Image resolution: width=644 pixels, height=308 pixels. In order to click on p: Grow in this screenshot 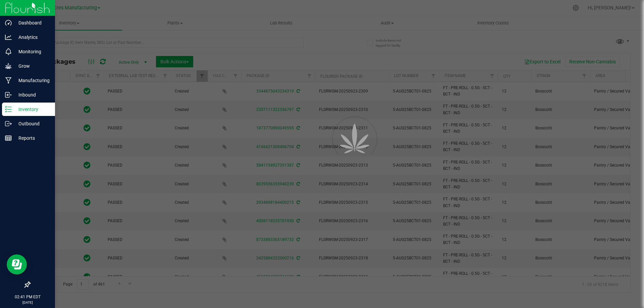, I will do `click(32, 66)`.